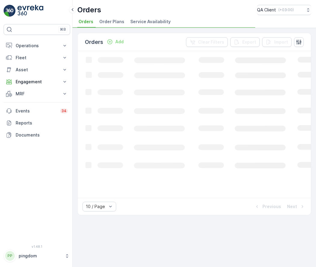  I want to click on button: Export, so click(245, 42).